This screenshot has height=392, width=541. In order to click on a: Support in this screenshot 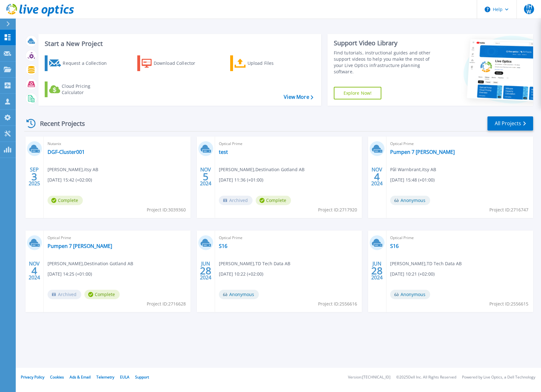, I will do `click(142, 377)`.